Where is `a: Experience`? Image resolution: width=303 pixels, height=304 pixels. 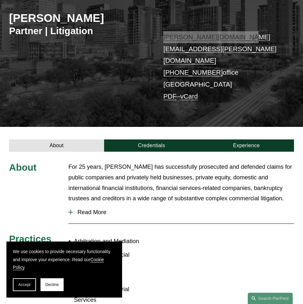
a: Experience is located at coordinates (246, 145).